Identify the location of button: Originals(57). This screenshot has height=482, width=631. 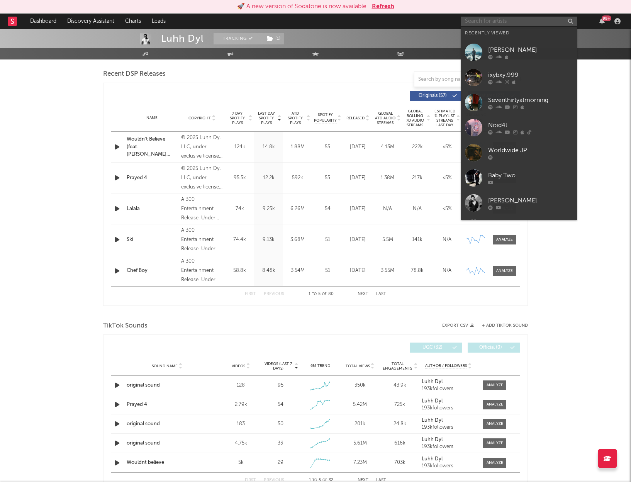
(435, 96).